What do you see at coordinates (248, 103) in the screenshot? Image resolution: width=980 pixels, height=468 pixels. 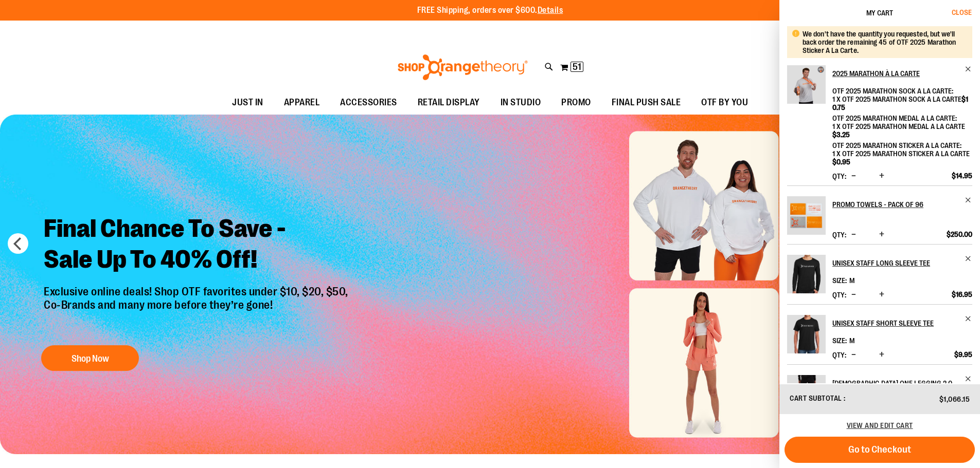 I see `a: JUST IN` at bounding box center [248, 103].